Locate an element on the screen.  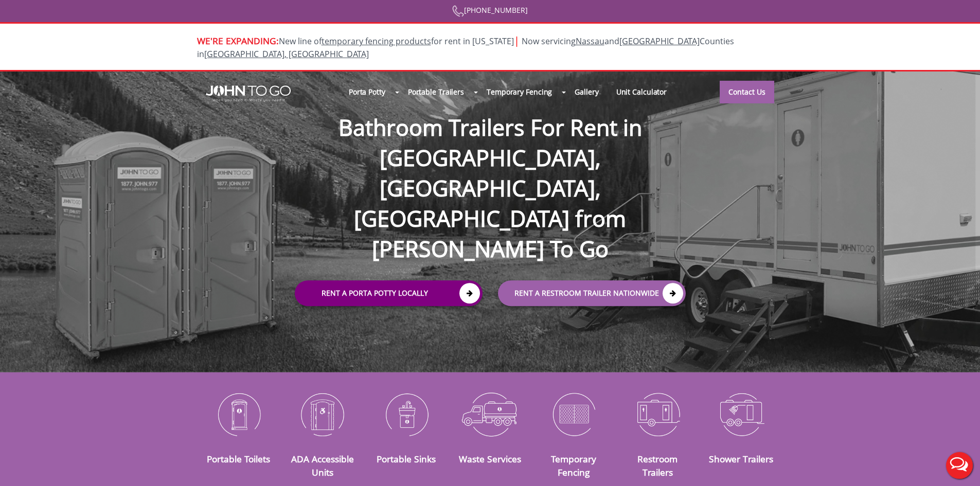
button: Live Chat is located at coordinates (959, 465).